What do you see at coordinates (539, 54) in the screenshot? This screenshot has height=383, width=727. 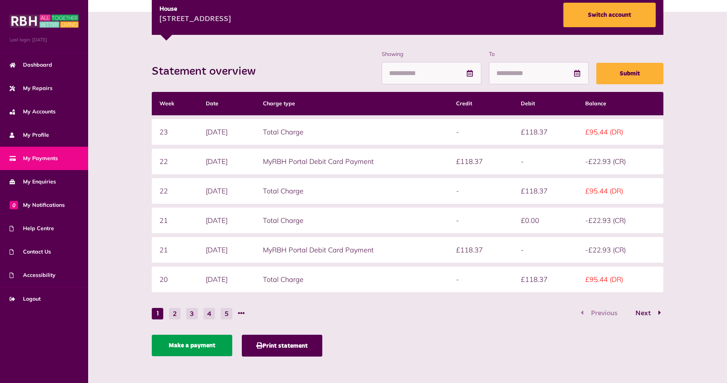 I see `label: To` at bounding box center [539, 54].